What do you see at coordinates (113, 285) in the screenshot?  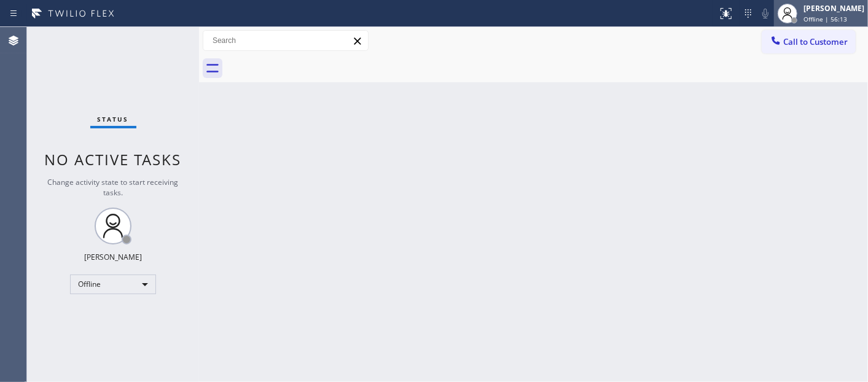 I see `div: Offline` at bounding box center [113, 285].